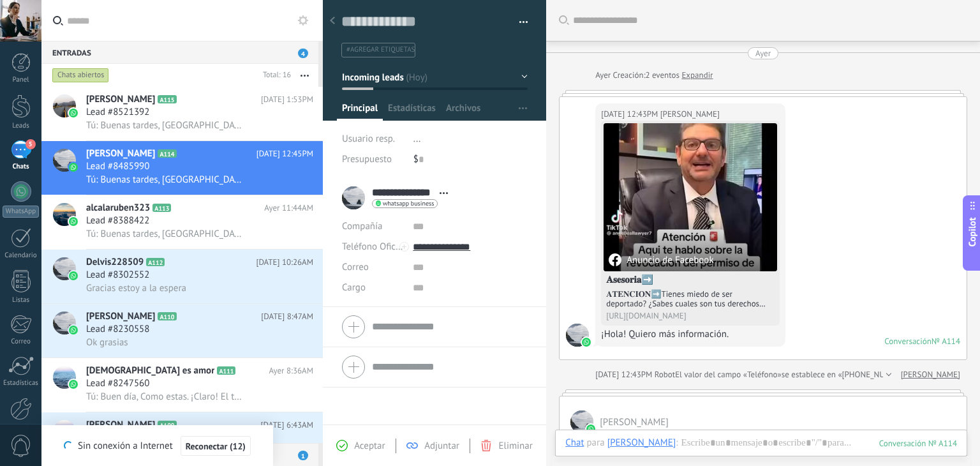  Describe the element at coordinates (697, 76) in the screenshot. I see `a: Expandir` at that location.